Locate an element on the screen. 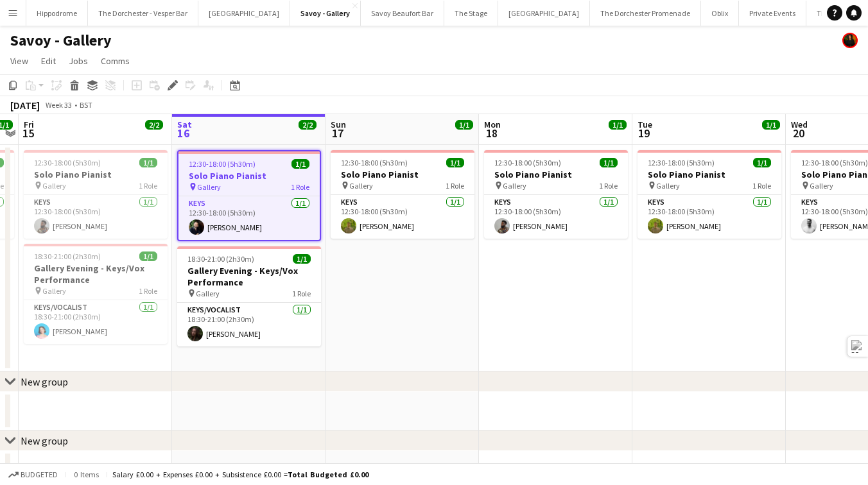  span: View is located at coordinates (20, 61).